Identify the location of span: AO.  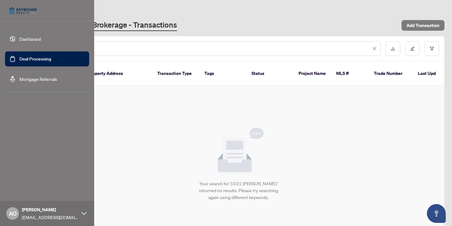
(13, 214).